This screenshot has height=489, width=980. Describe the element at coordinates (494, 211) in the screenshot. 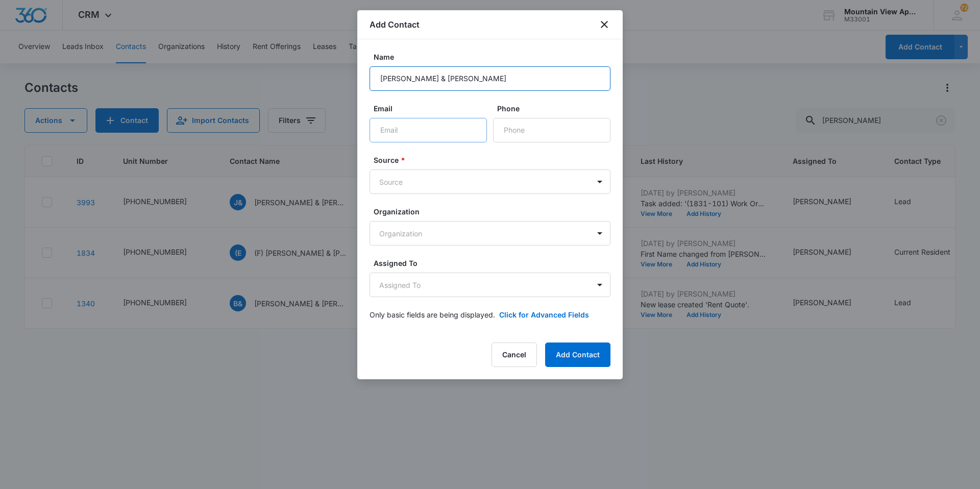

I see `label: Organization` at that location.